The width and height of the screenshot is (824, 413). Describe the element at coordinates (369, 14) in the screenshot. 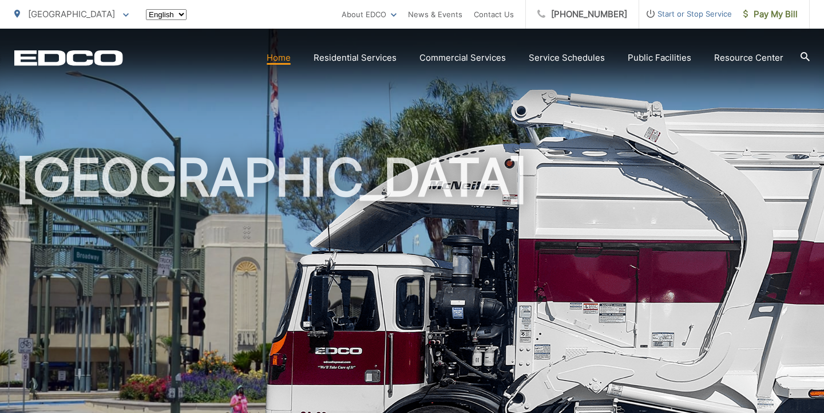

I see `a: About EDCO` at that location.